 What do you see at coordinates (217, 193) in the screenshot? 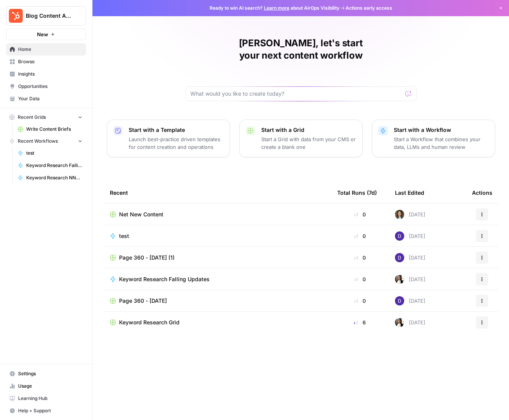
I see `div: Recent` at bounding box center [217, 193].